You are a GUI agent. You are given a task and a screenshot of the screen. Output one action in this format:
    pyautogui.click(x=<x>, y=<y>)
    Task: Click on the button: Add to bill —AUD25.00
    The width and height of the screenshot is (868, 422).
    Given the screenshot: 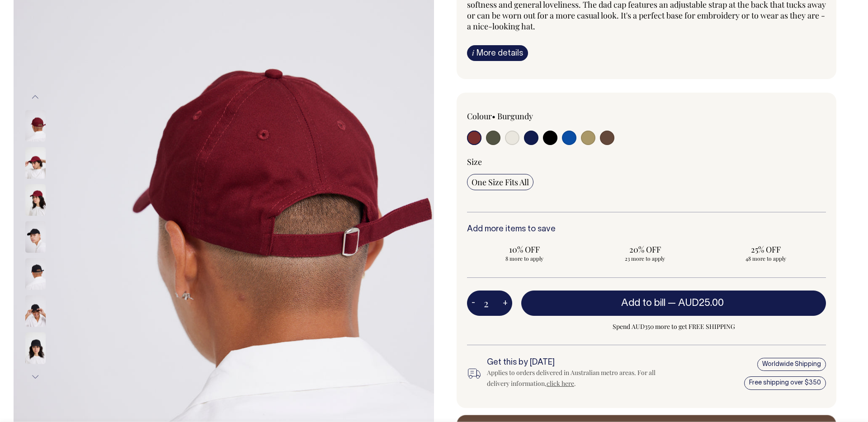 What is the action you would take?
    pyautogui.click(x=674, y=303)
    